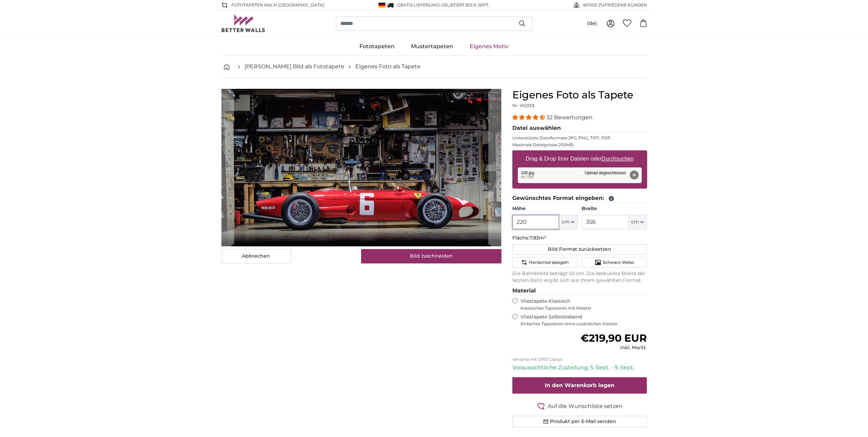  What do you see at coordinates (584, 320) in the screenshot?
I see `label: Vliestapete Selbstklebend` at bounding box center [584, 320].